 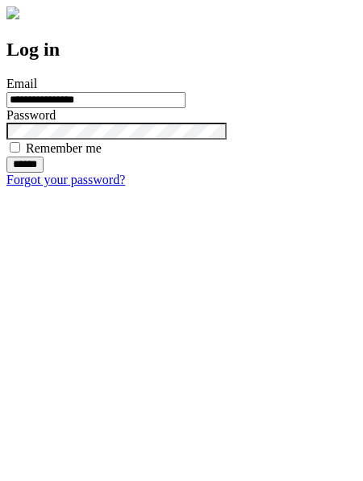 What do you see at coordinates (13, 13) in the screenshot?
I see `img: logo-4e3dc11c47720685a147b03b5a06dd966a58ff35d612b21f08c02c0306f2b779.png` at bounding box center [13, 13].